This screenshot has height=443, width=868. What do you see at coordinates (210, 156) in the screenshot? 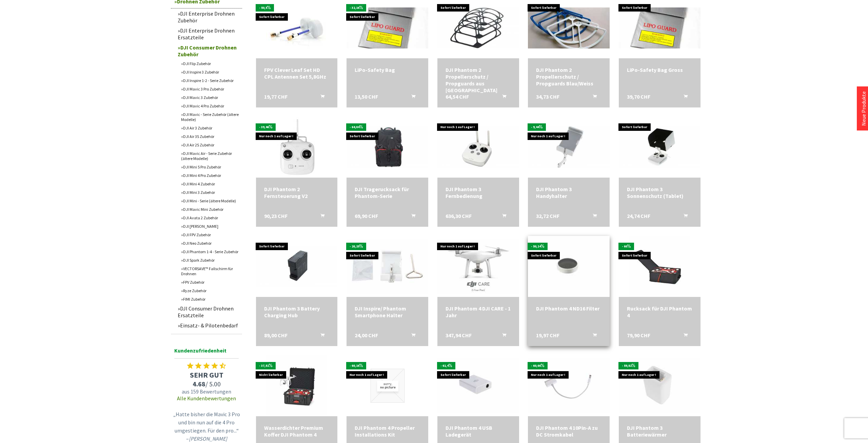
I see `a: DJI Mavic Air - Serie Zubehör (ältere Modelle)` at bounding box center [210, 156].